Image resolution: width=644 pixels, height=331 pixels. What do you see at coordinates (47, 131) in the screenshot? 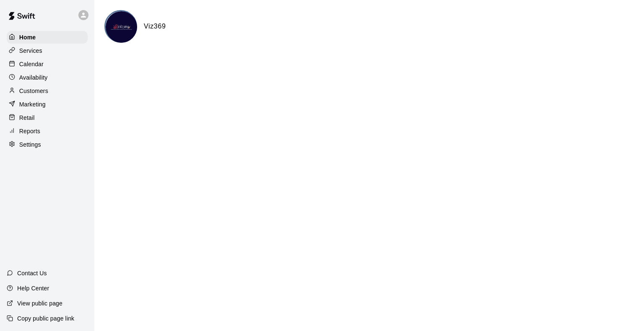
I see `a: Reports` at bounding box center [47, 131].